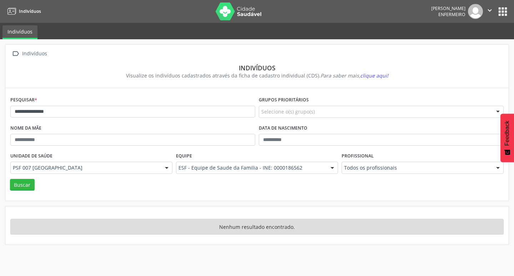 Image resolution: width=514 pixels, height=276 pixels. I want to click on button: Buscar, so click(22, 185).